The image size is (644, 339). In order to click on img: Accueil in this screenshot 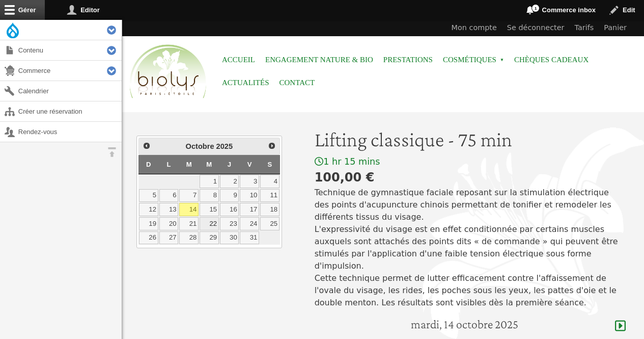, I will do `click(168, 72)`.